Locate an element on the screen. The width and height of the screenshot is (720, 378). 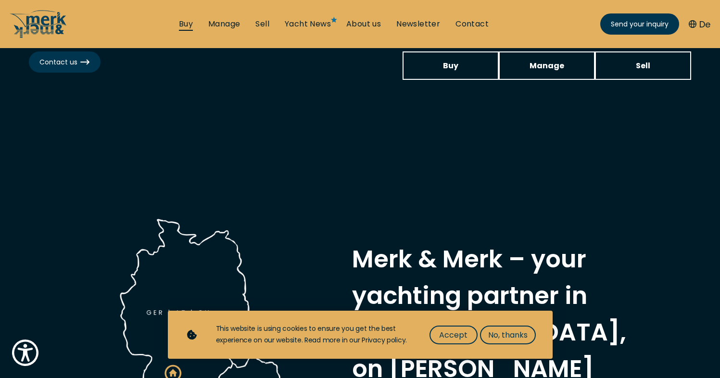
span: Send your inquiry is located at coordinates (640, 24).